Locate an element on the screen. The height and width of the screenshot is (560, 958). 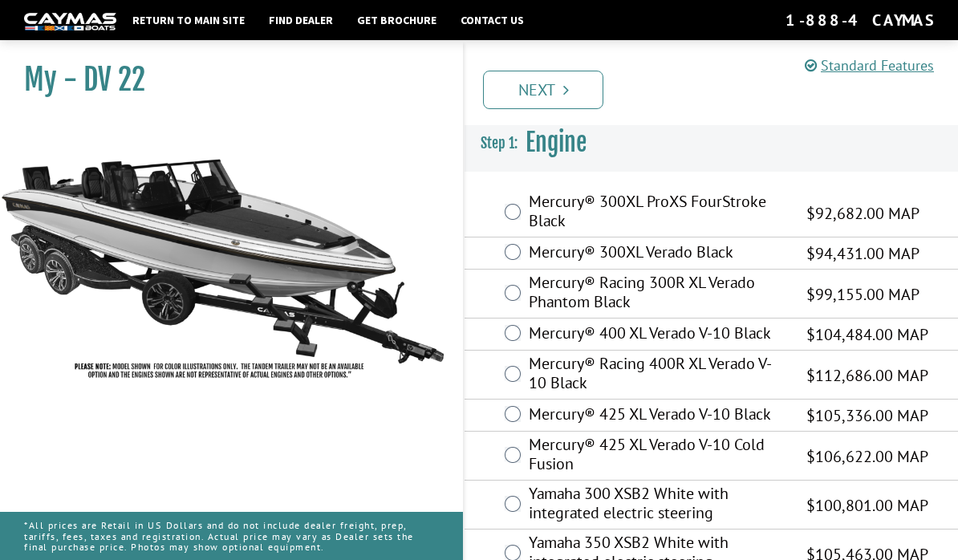
label: Mercury® 300XL ProXS FourStroke Black is located at coordinates (657, 212).